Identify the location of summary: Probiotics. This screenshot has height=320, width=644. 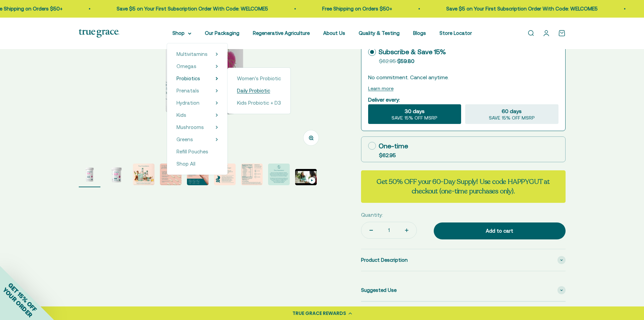
(197, 78).